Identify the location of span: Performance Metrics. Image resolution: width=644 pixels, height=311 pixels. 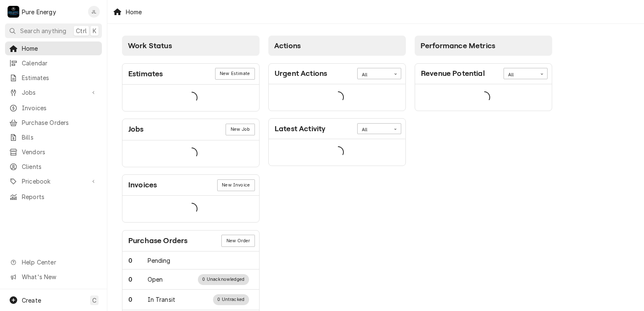
(458, 46).